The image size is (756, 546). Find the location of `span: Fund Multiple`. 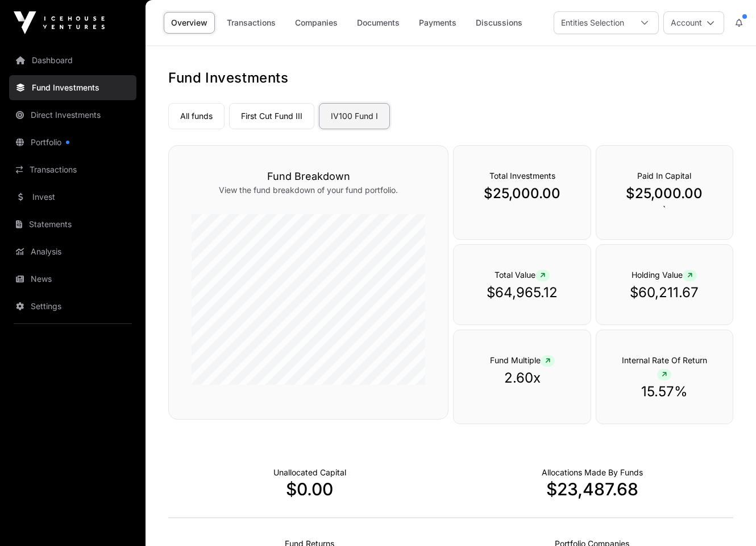

span: Fund Multiple is located at coordinates (523, 359).